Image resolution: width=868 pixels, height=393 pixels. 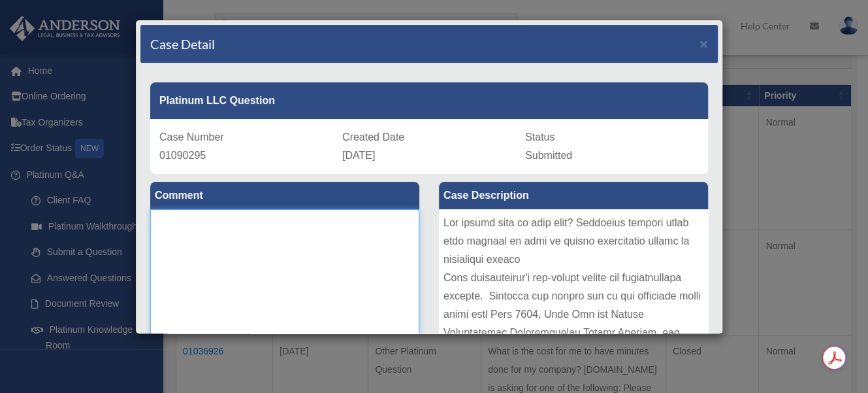 What do you see at coordinates (285, 195) in the screenshot?
I see `label: Comment` at bounding box center [285, 195].